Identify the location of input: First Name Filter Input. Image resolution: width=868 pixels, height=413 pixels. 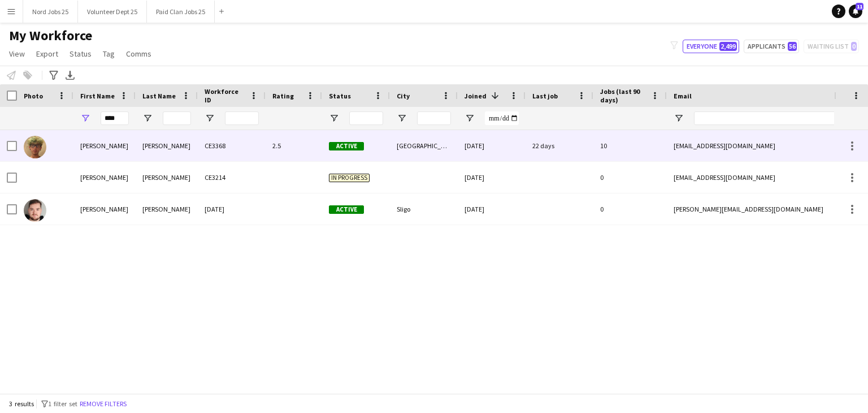
(115, 118).